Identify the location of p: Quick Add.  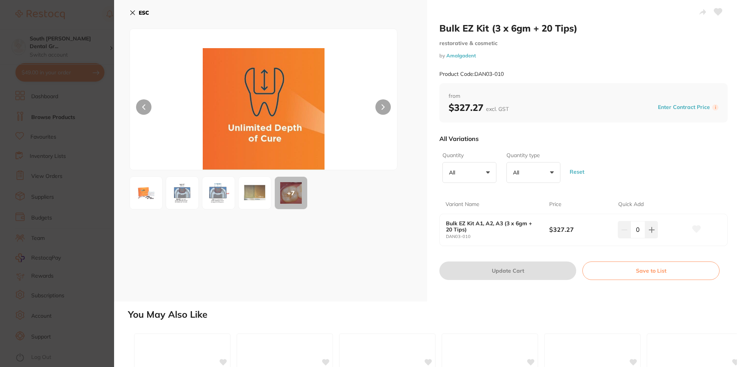
(631, 205).